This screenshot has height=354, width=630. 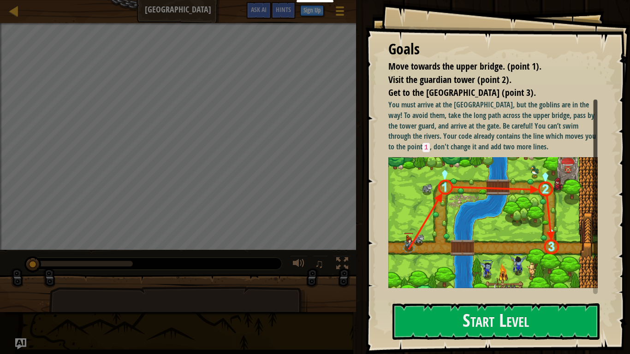 What do you see at coordinates (486, 80) in the screenshot?
I see `li: Visit the guardian tower (point 2).` at bounding box center [486, 80].